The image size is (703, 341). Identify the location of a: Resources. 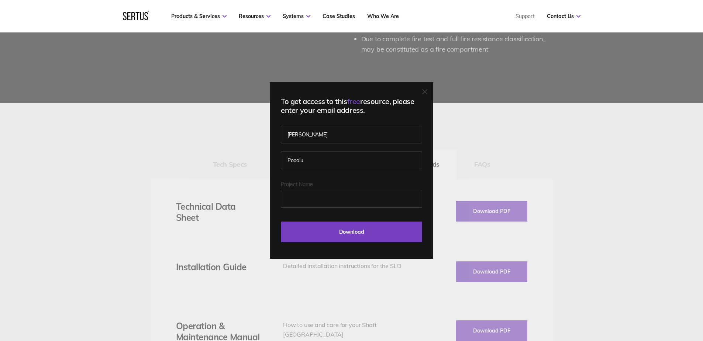
(255, 16).